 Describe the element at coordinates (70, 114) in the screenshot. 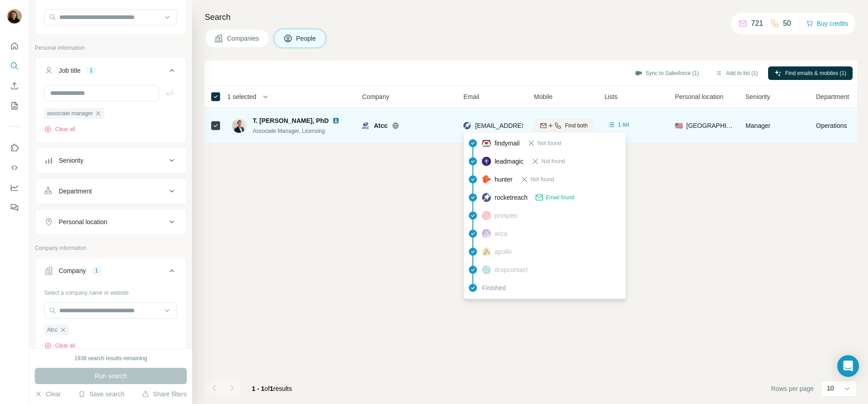

I see `span: associate manager` at that location.